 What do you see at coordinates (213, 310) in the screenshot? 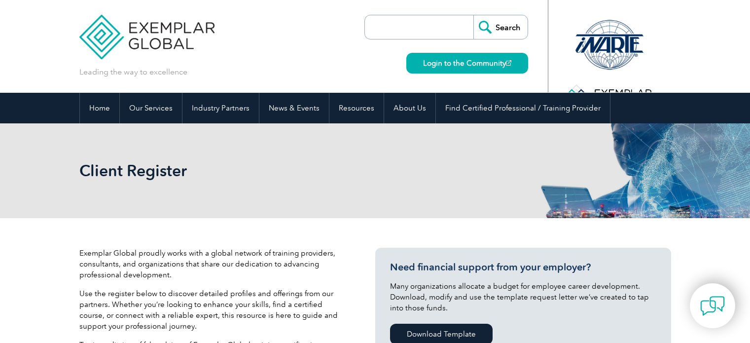
I see `p: Use the register below to discover detailed profiles and offerings from our partners. Whether you...` at bounding box center [213, 310].